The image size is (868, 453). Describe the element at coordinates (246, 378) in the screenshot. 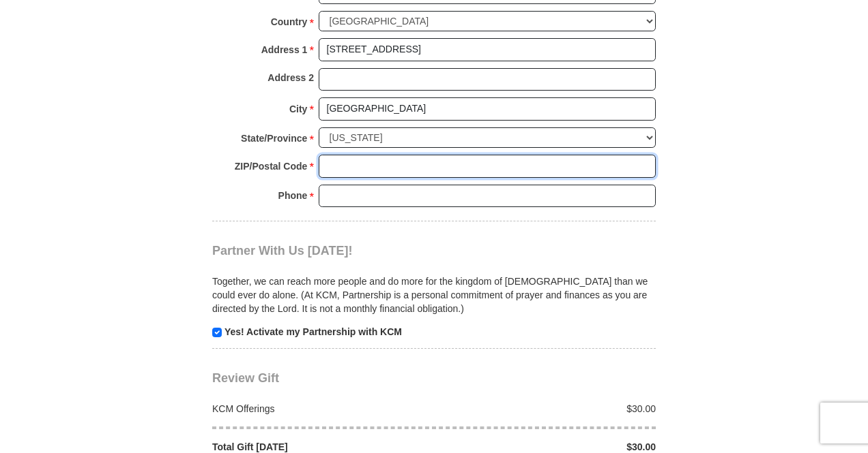

I see `span: Review Gift` at that location.